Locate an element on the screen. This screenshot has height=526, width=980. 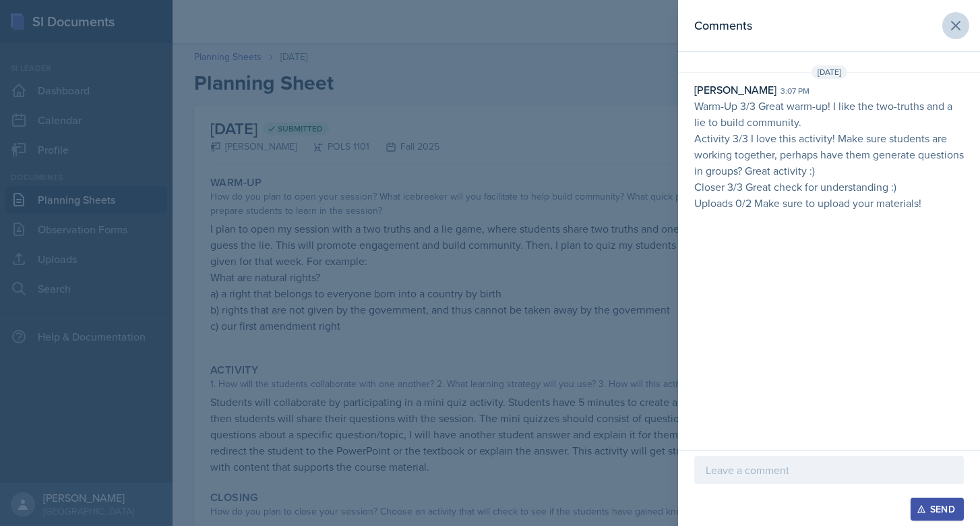
div: 3:07 pm is located at coordinates (794, 91).